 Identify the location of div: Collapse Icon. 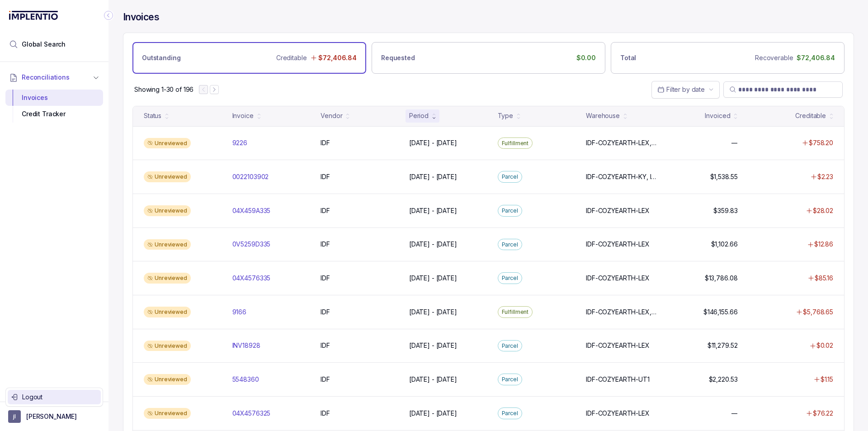
(108, 15).